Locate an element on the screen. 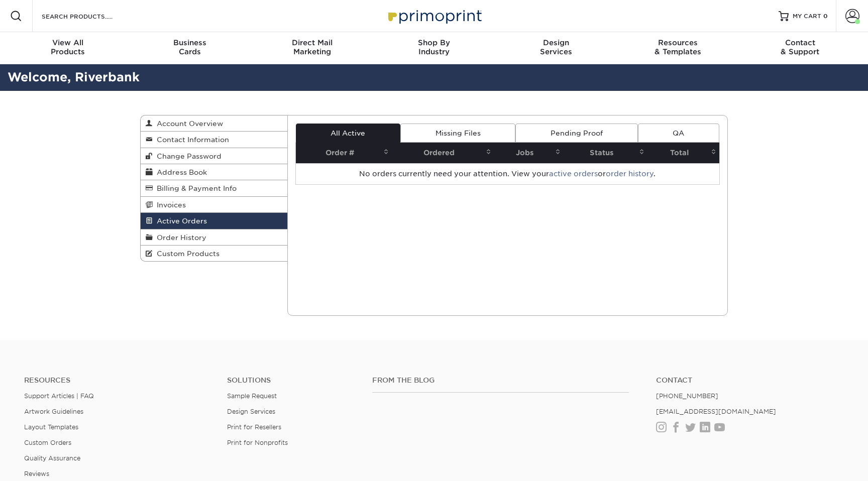  span: Billing & Payment Info is located at coordinates (195, 189).